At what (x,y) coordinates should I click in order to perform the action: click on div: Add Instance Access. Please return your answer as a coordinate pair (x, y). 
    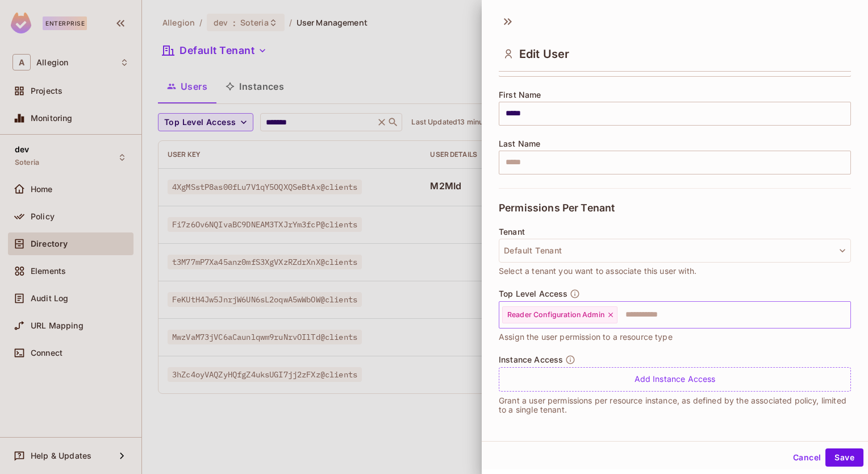
    Looking at the image, I should click on (675, 379).